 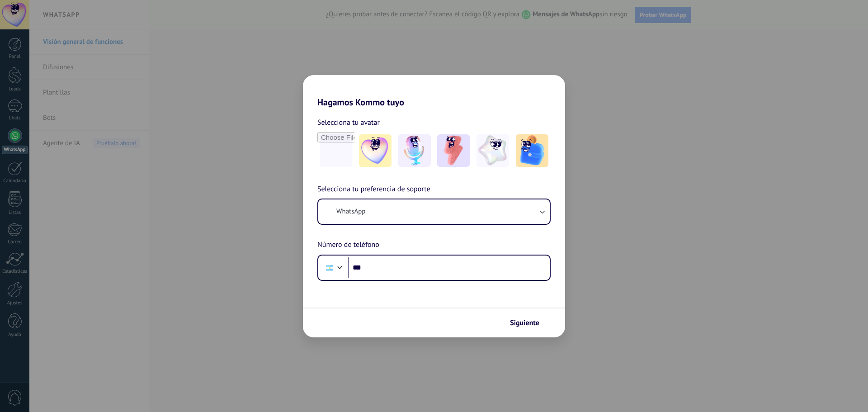 What do you see at coordinates (434, 211) in the screenshot?
I see `button: WhatsApp` at bounding box center [434, 211].